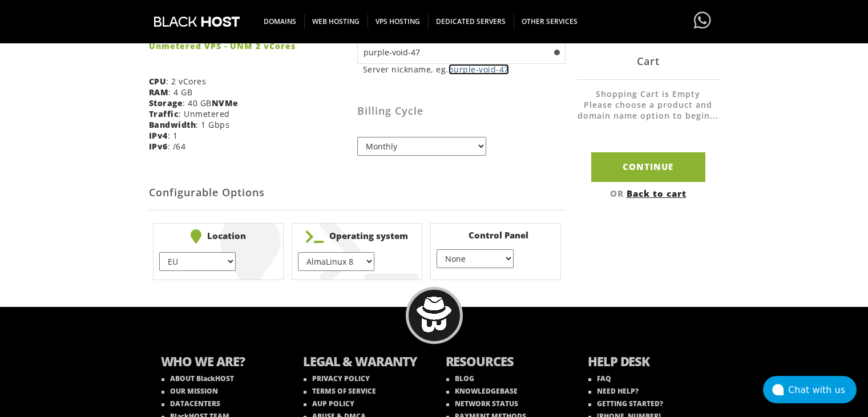 This screenshot has width=868, height=417. Describe the element at coordinates (482, 404) in the screenshot. I see `a: NETWORK STATUS` at that location.